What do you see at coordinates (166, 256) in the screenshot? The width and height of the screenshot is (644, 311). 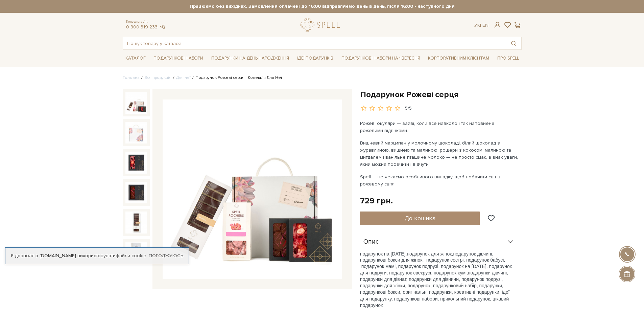 I see `a: Погоджуюсь` at bounding box center [166, 256].